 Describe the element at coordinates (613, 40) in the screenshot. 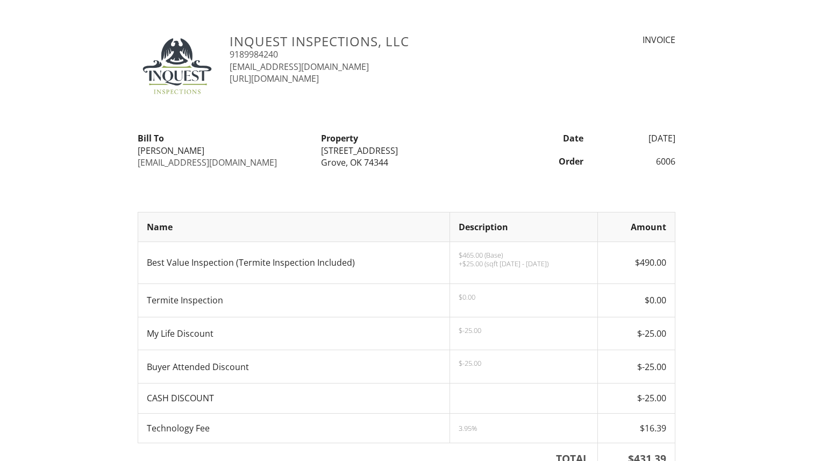

I see `div: INVOICE` at that location.